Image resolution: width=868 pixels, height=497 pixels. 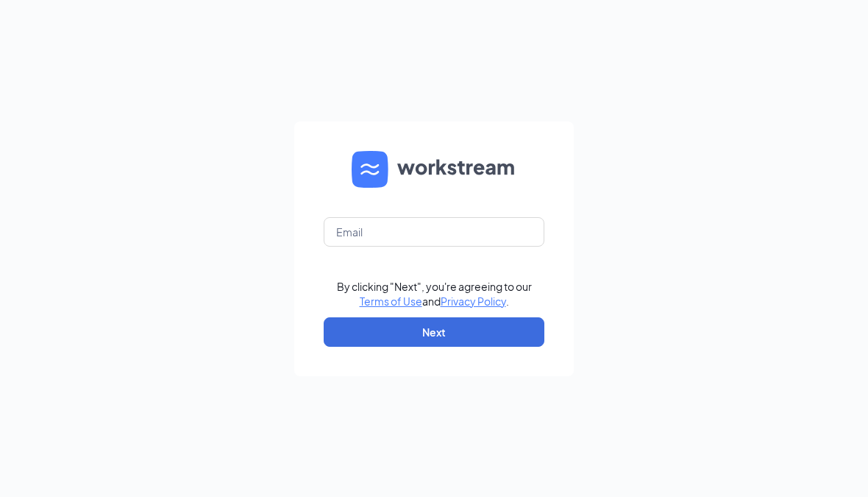 What do you see at coordinates (434, 294) in the screenshot?
I see `div: By clicking "Next", you're agreeing to our and .` at bounding box center [434, 294].